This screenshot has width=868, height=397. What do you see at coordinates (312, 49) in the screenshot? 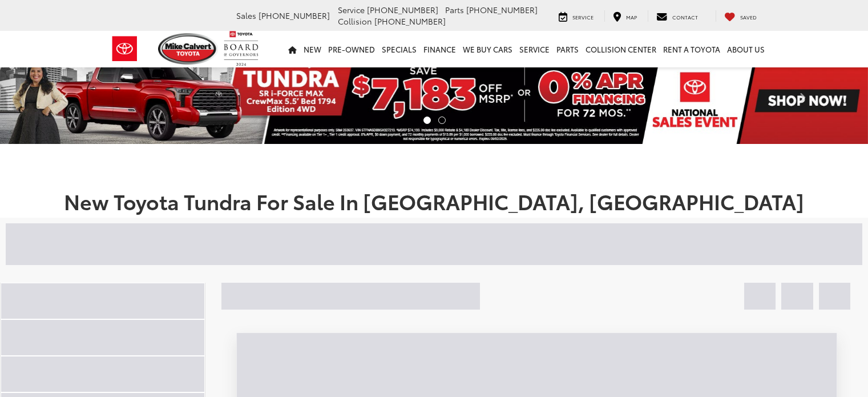
I see `a: New` at bounding box center [312, 49].